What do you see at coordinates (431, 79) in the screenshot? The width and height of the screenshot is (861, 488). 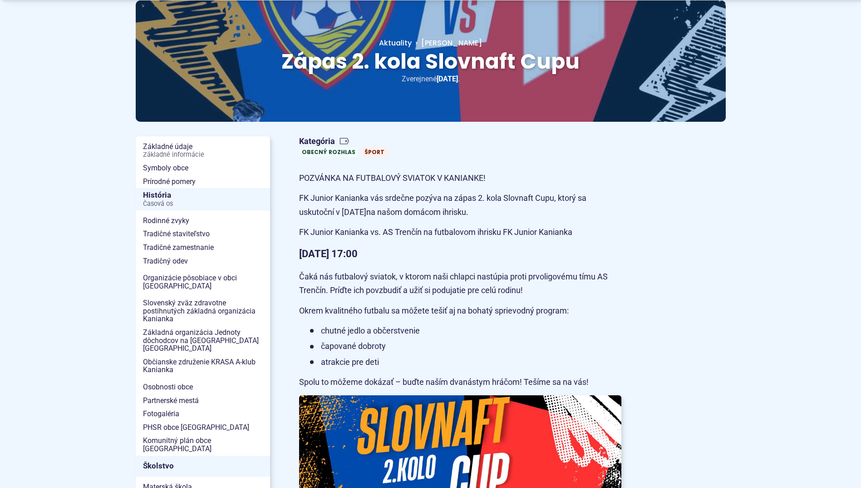 I see `p: Zverejnené .` at bounding box center [431, 79].